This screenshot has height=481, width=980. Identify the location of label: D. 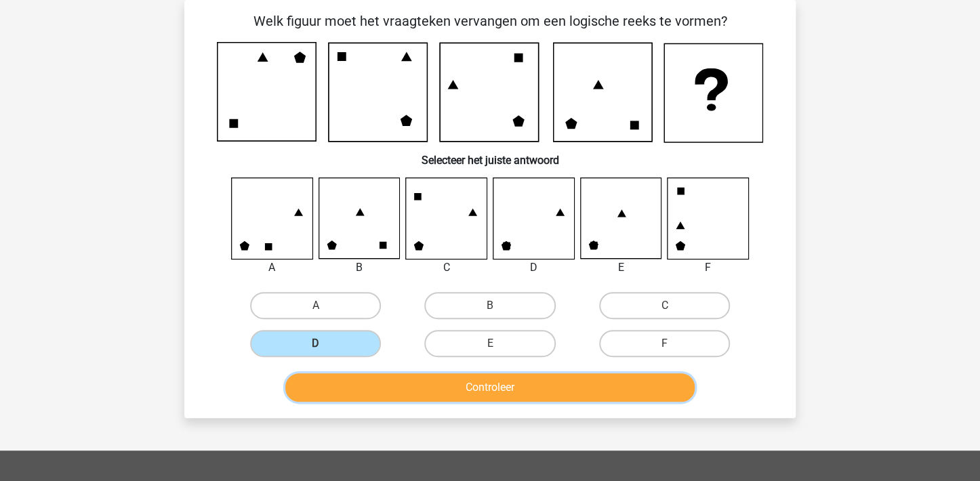
(315, 344).